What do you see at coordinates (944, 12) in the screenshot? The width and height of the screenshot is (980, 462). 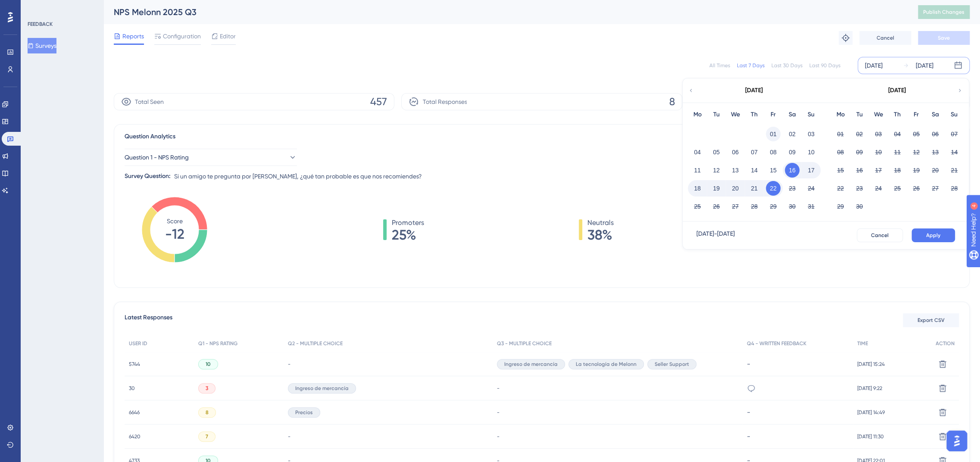 I see `span: Publish Changes` at bounding box center [944, 12].